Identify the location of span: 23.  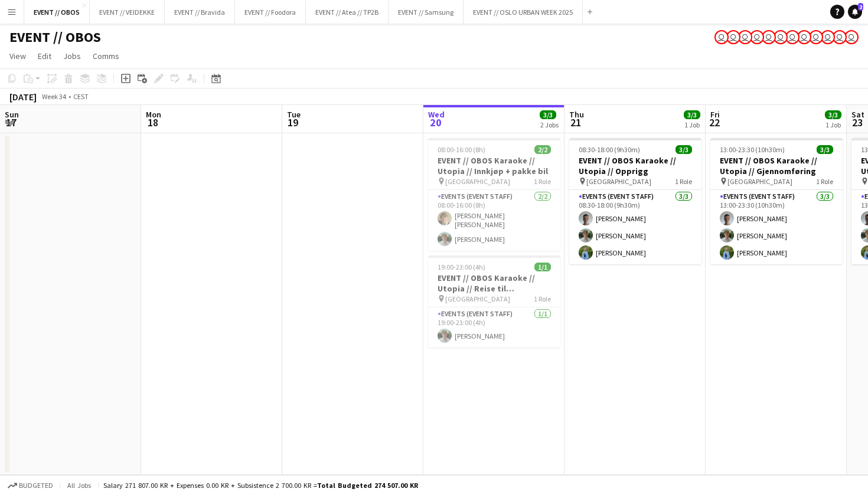
(857, 122).